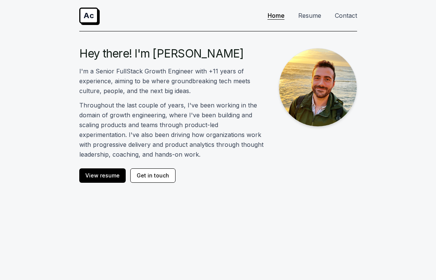  I want to click on a: Contact, so click(346, 15).